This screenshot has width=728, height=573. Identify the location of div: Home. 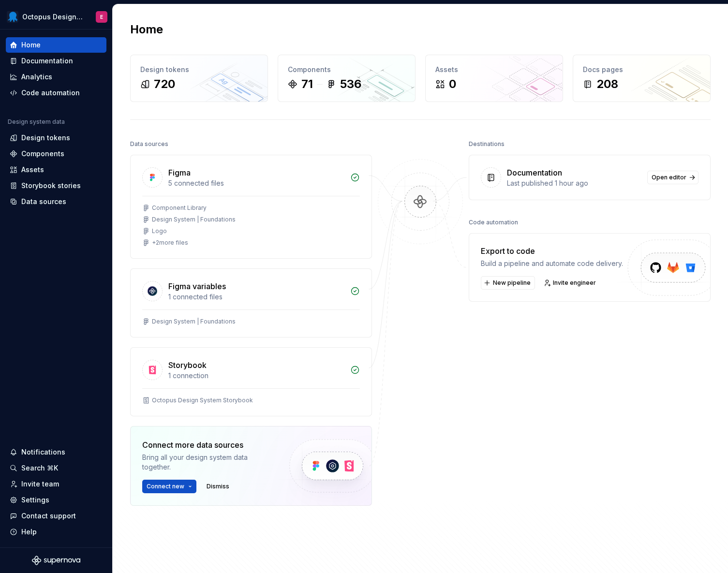
(31, 45).